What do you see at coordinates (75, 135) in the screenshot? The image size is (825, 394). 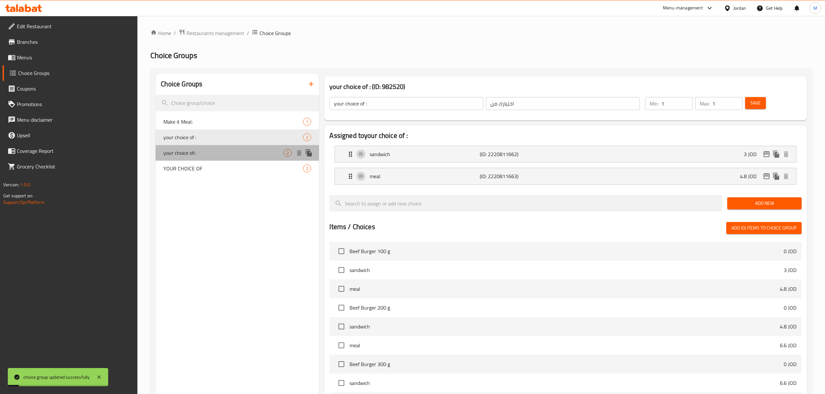 I see `span: Upsell` at bounding box center [75, 135].